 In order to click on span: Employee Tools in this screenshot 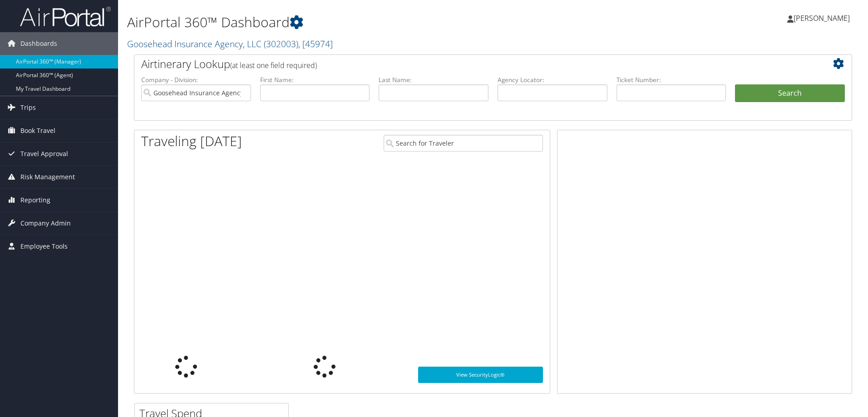, I will do `click(44, 246)`.